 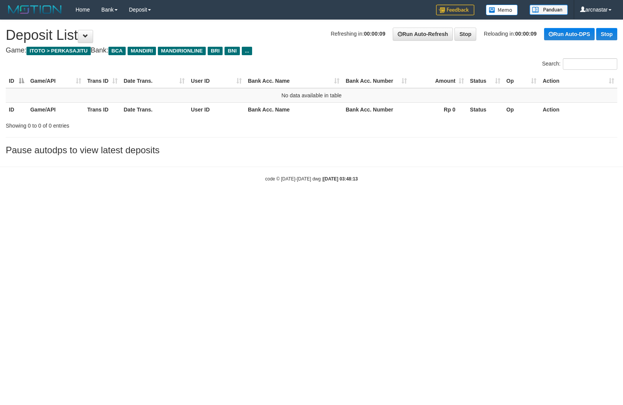 What do you see at coordinates (549, 10) in the screenshot?
I see `img: panduan.png` at bounding box center [549, 10].